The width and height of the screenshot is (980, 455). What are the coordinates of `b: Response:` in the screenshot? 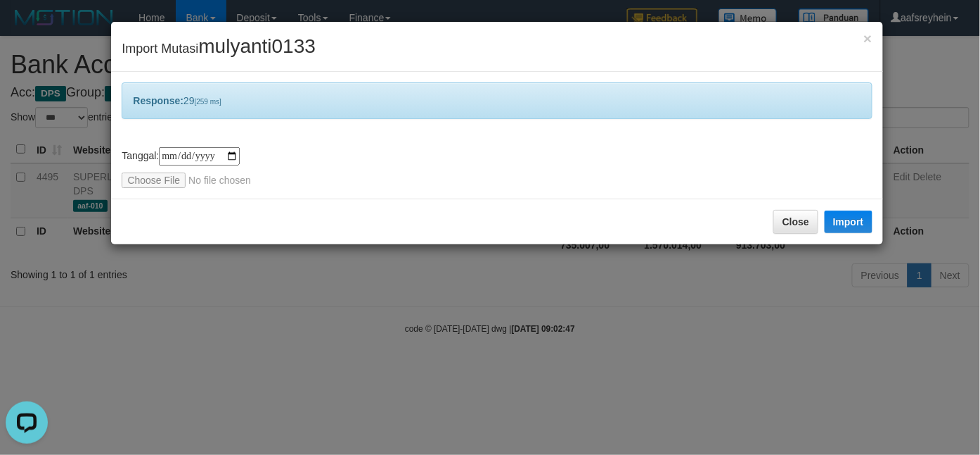 It's located at (158, 101).